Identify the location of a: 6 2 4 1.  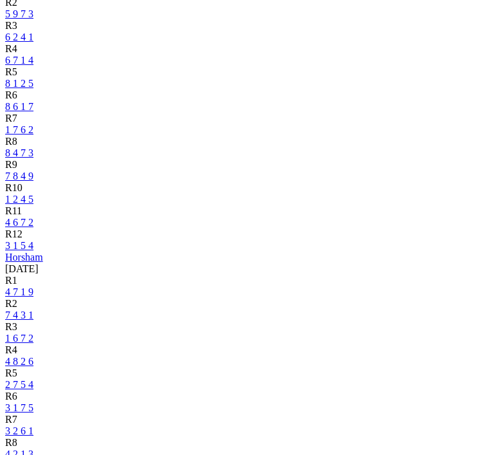
(19, 37).